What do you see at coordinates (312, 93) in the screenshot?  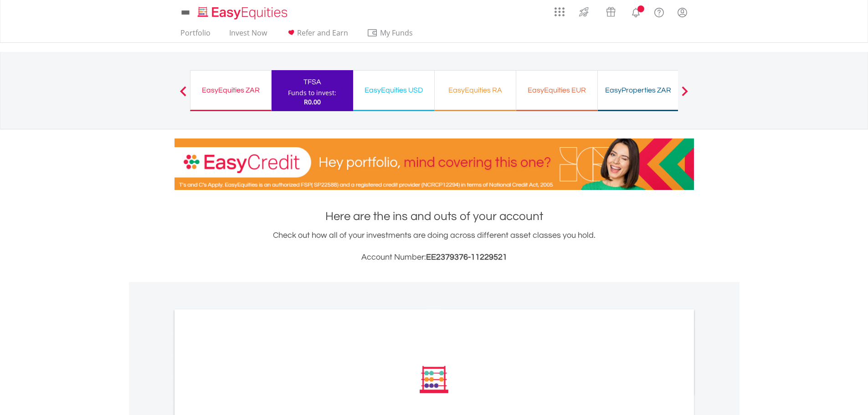 I see `div: Funds to invest:` at bounding box center [312, 93].